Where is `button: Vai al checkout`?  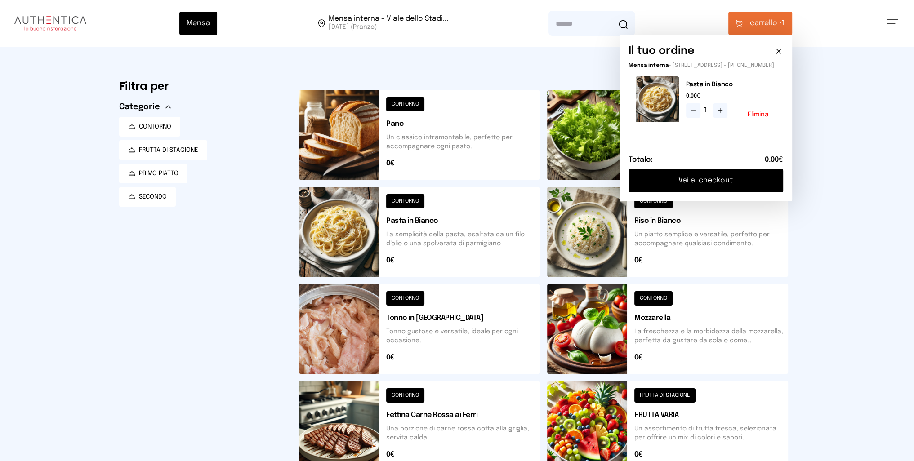 button: Vai al checkout is located at coordinates (706, 181).